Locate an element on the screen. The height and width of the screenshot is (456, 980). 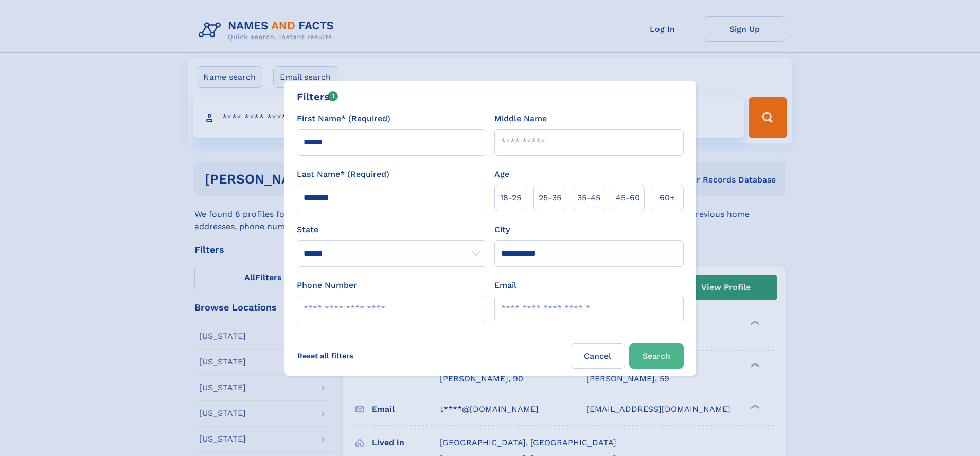
div: Filters is located at coordinates (317, 96).